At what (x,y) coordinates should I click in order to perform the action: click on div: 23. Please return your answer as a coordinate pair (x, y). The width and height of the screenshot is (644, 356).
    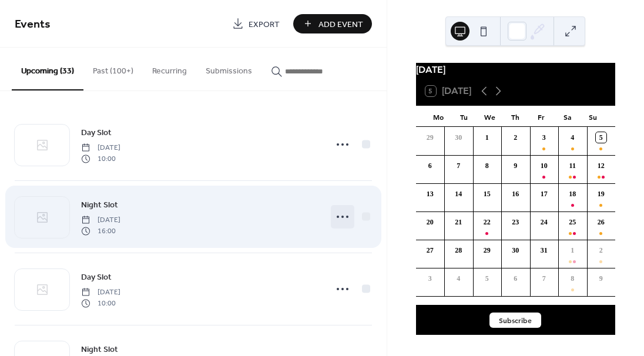
    Looking at the image, I should click on (515, 222).